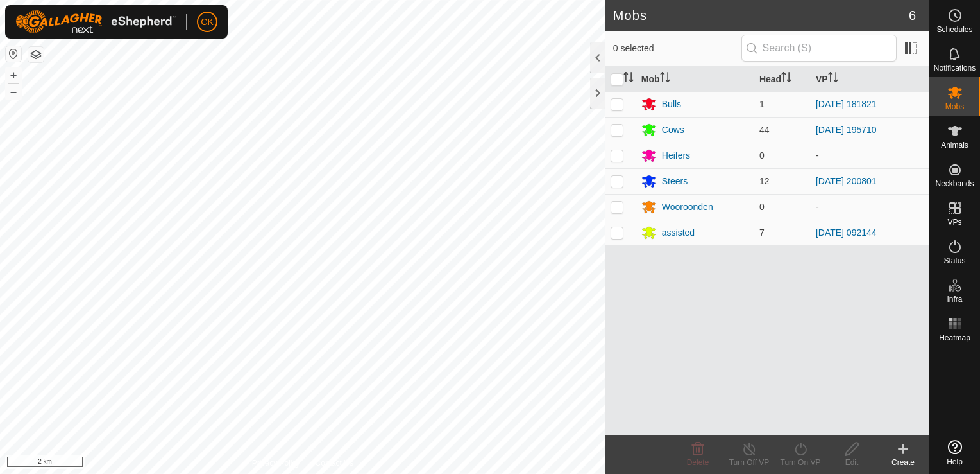  What do you see at coordinates (954, 261) in the screenshot?
I see `span: Status` at bounding box center [954, 261].